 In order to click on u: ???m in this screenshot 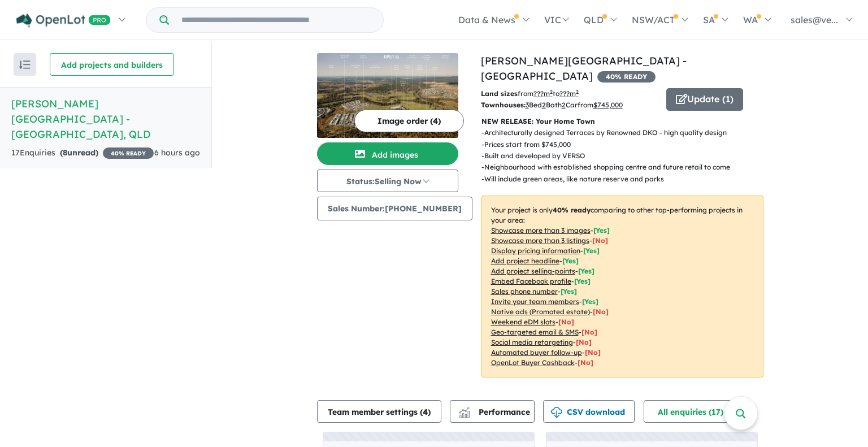, I will do `click(569, 93)`.